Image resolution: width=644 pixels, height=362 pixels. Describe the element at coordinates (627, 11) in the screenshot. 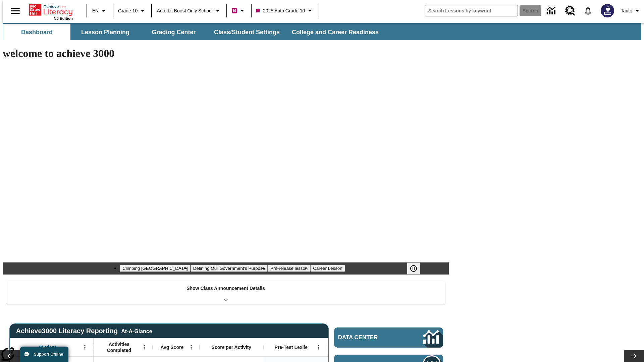

I see `span: Tauto` at that location.